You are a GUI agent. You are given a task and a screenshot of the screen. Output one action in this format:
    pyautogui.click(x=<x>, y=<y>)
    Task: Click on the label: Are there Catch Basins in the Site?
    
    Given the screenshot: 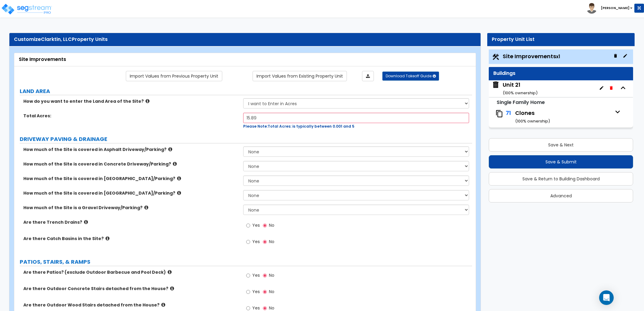 What is the action you would take?
    pyautogui.click(x=131, y=238)
    